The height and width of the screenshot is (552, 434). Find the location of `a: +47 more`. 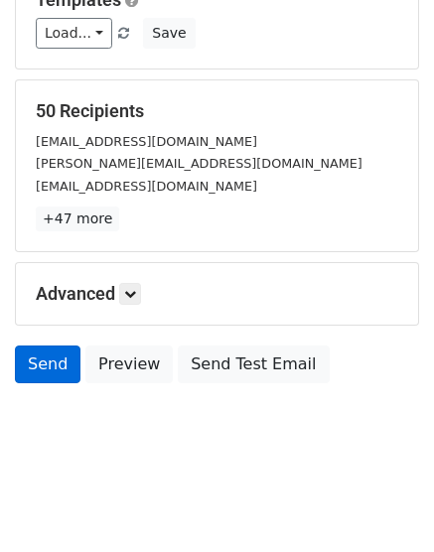

a: +47 more is located at coordinates (77, 219).